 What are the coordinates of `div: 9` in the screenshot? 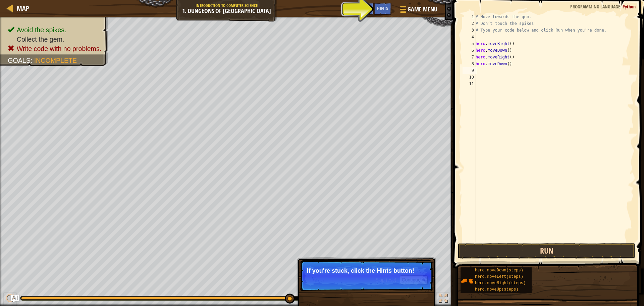 It's located at (470, 70).